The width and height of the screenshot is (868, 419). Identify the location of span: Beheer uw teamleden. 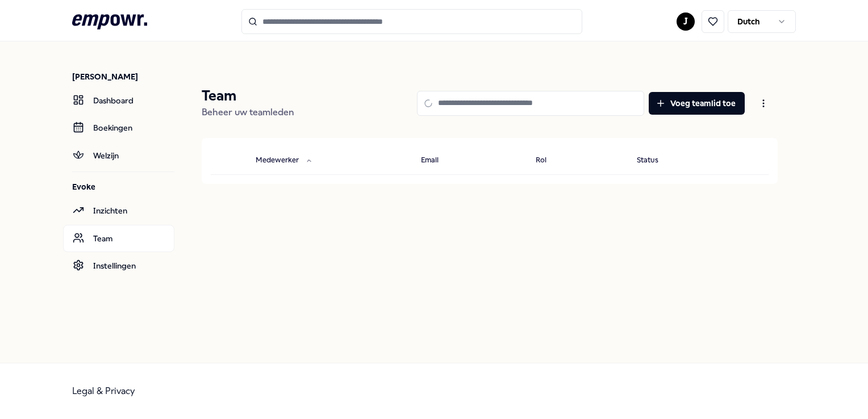
(248, 112).